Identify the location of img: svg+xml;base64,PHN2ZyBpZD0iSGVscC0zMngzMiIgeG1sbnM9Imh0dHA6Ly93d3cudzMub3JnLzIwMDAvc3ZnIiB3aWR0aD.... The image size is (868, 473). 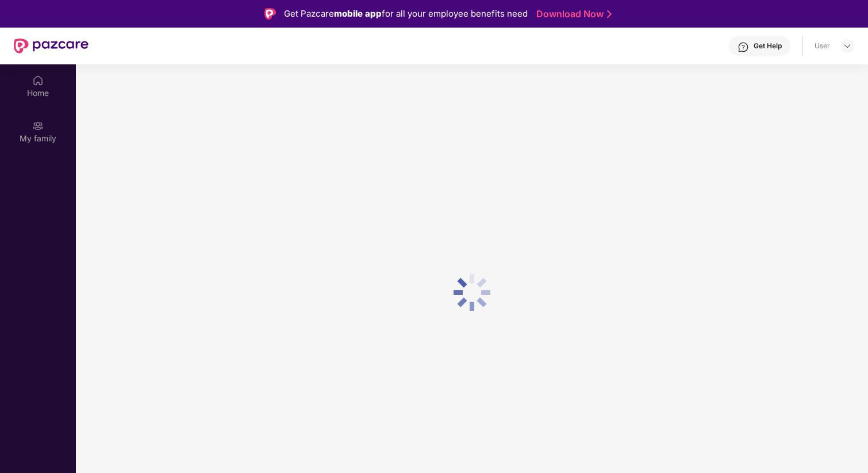
(744, 47).